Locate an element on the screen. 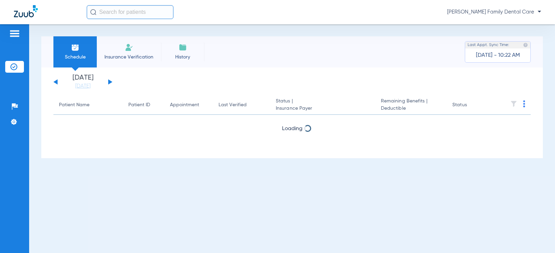 The height and width of the screenshot is (253, 555). img: last sync help info is located at coordinates (525, 45).